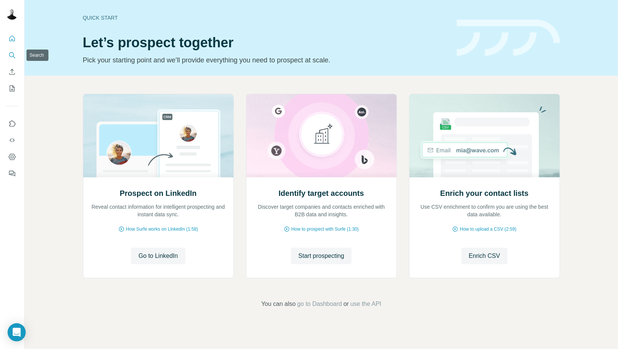 Image resolution: width=618 pixels, height=349 pixels. Describe the element at coordinates (158, 256) in the screenshot. I see `button: Go to LinkedIn` at that location.